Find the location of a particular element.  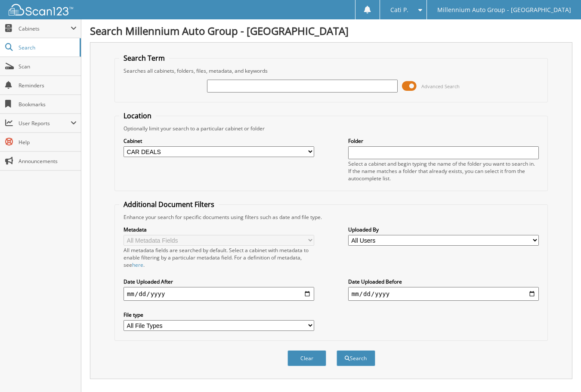

a: here is located at coordinates (138, 264).